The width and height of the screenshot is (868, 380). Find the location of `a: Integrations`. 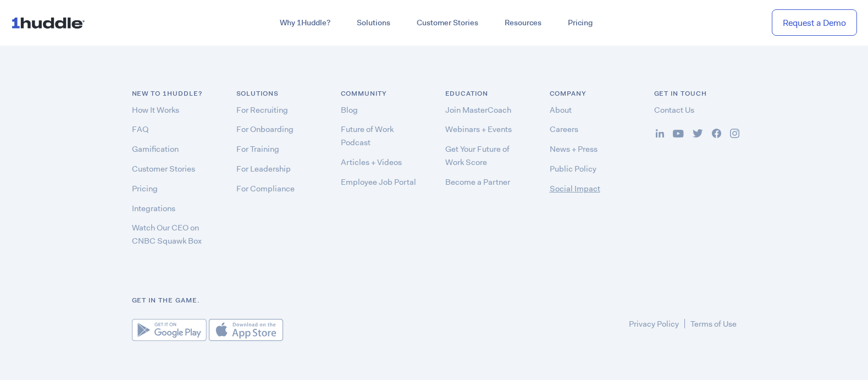

a: Integrations is located at coordinates (153, 208).